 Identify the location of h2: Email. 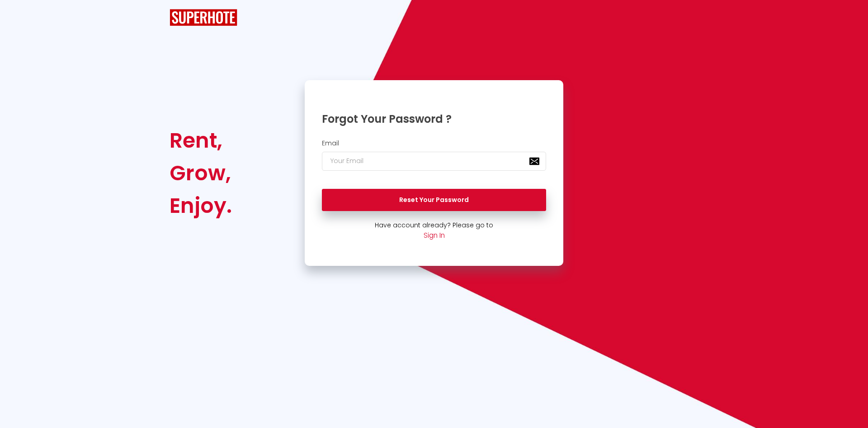
(434, 143).